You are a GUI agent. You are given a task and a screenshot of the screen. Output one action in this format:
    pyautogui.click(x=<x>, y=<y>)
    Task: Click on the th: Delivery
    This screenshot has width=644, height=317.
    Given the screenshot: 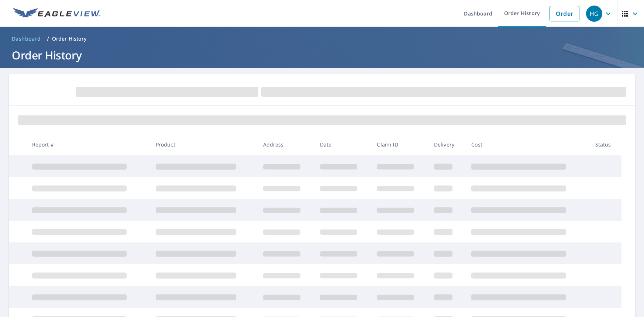 What is the action you would take?
    pyautogui.click(x=447, y=145)
    